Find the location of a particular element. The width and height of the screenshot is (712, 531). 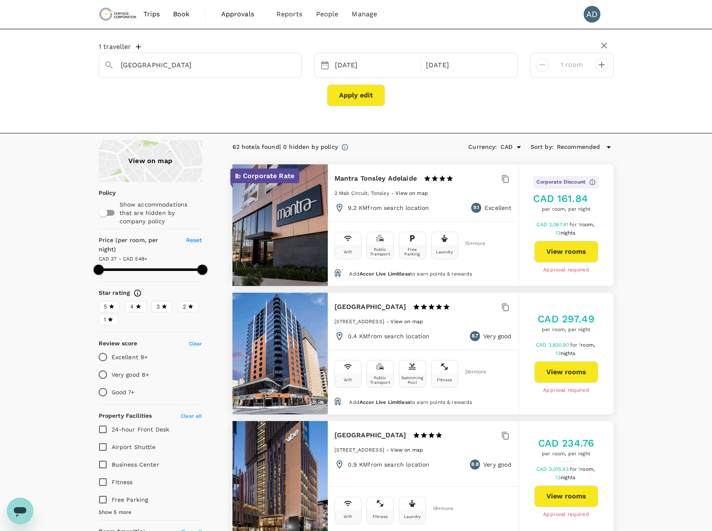

span: Reports is located at coordinates (289, 14).